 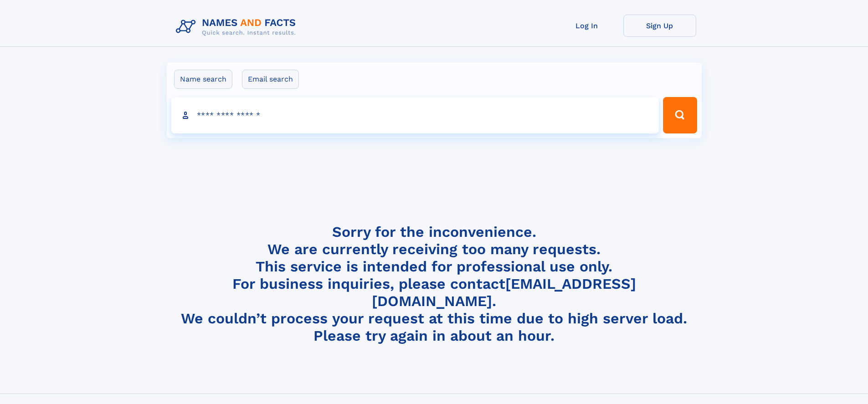 What do you see at coordinates (415, 115) in the screenshot?
I see `input: search input` at bounding box center [415, 115].